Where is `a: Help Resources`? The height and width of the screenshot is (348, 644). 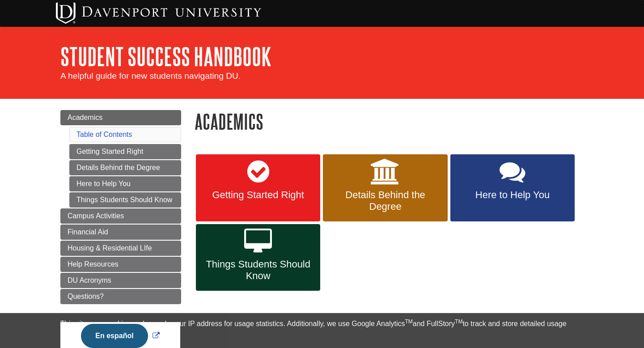
a: Help Resources is located at coordinates (121, 264).